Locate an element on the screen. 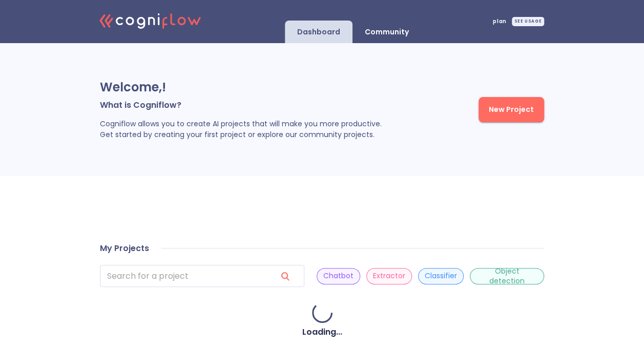 The width and height of the screenshot is (644, 346). button: New Project is located at coordinates (511, 109).